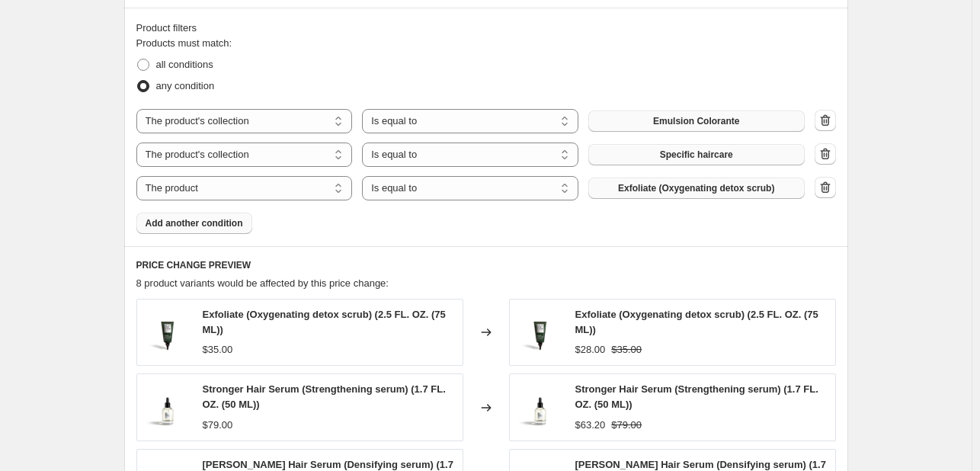 The width and height of the screenshot is (980, 471). I want to click on button: Specific haircare, so click(696, 155).